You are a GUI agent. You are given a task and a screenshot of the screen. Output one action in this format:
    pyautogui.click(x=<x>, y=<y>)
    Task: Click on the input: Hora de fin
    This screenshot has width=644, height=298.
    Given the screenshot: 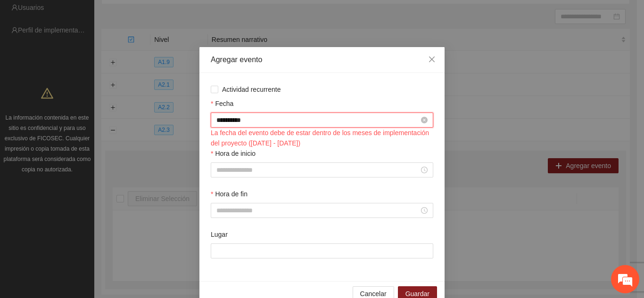 What is the action you would take?
    pyautogui.click(x=318, y=210)
    